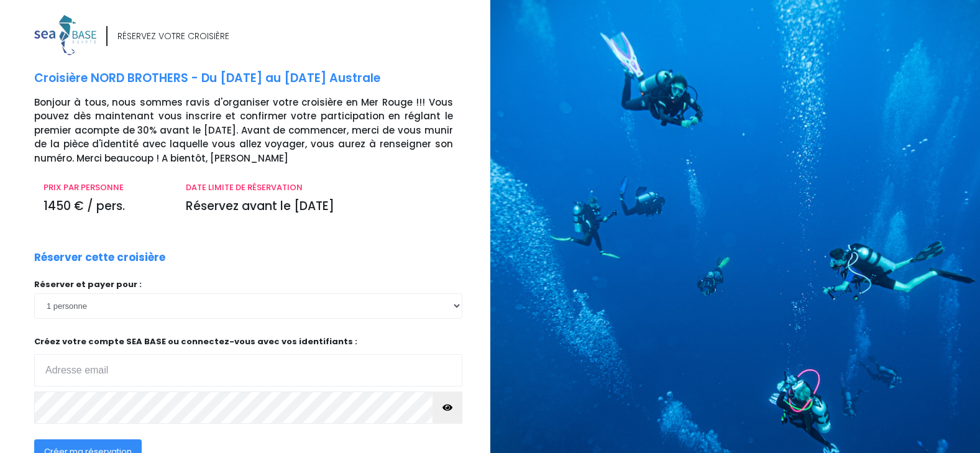 This screenshot has width=980, height=453. Describe the element at coordinates (100, 258) in the screenshot. I see `p: Réserver cette croisière` at that location.